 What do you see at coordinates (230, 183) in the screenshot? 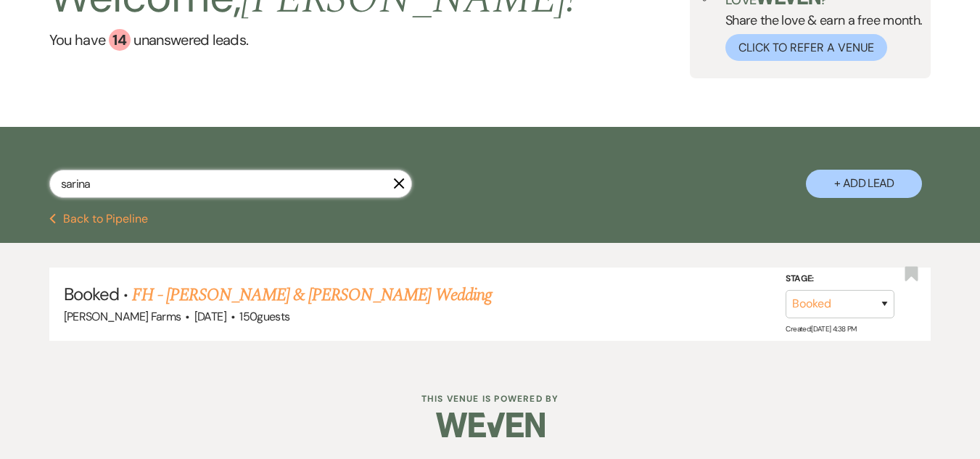
I see `input: Search by name, event date, email address or phone number` at bounding box center [230, 183].